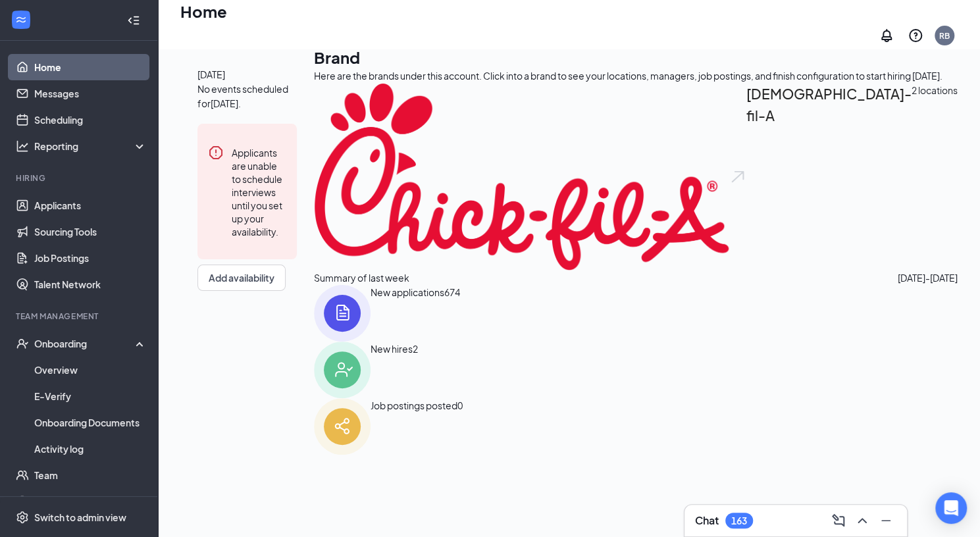  Describe the element at coordinates (91, 120) in the screenshot. I see `a: Scheduling` at that location.